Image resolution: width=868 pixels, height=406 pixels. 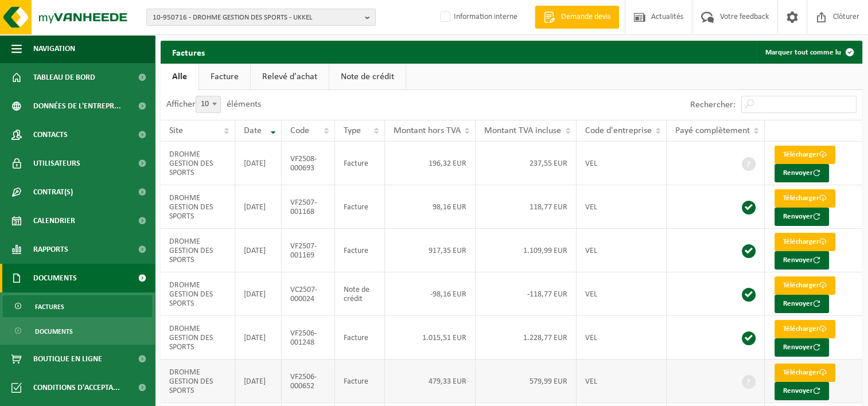 I want to click on span: Demande devis, so click(x=585, y=17).